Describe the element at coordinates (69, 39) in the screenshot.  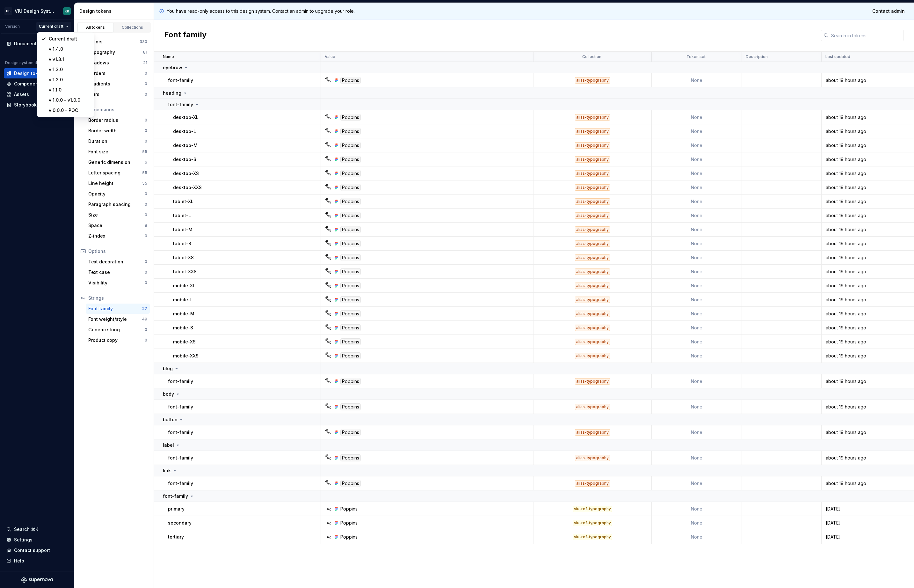
I see `div: Current draft` at that location.